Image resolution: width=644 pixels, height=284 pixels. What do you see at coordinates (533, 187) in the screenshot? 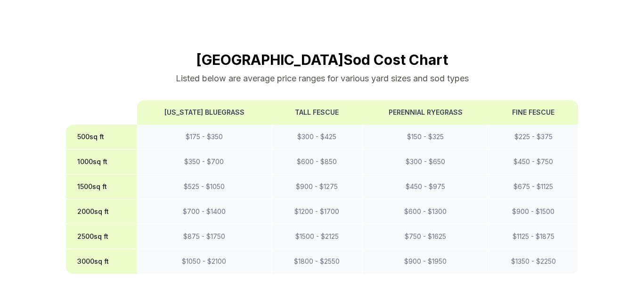
I see `td: $ 675 - $ 1125` at bounding box center [533, 187].